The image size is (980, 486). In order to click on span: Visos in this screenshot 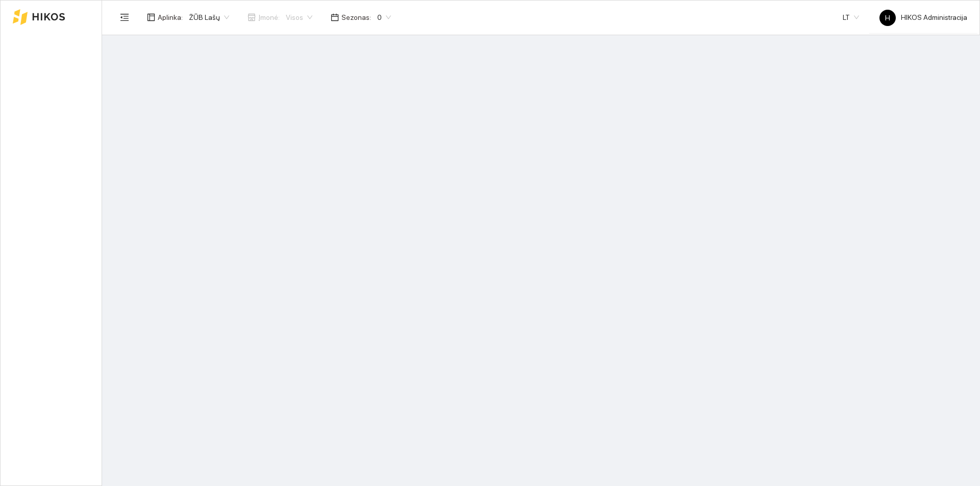, I will do `click(299, 18)`.